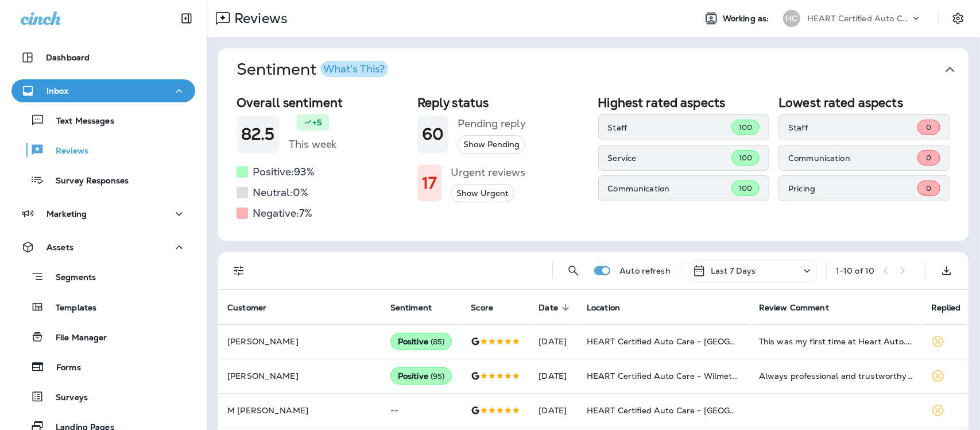 The width and height of the screenshot is (980, 430). I want to click on button: Reviews, so click(103, 150).